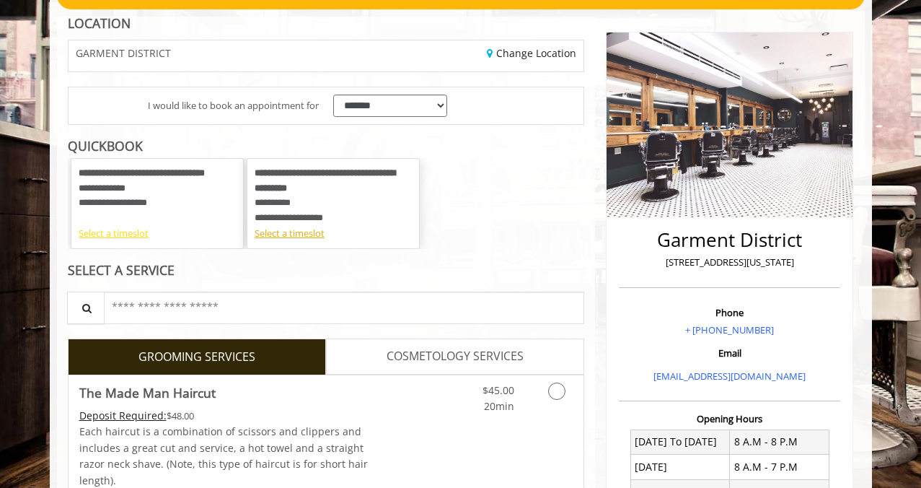 This screenshot has width=921, height=488. Describe the element at coordinates (105, 146) in the screenshot. I see `b: QUICKBOOK` at that location.